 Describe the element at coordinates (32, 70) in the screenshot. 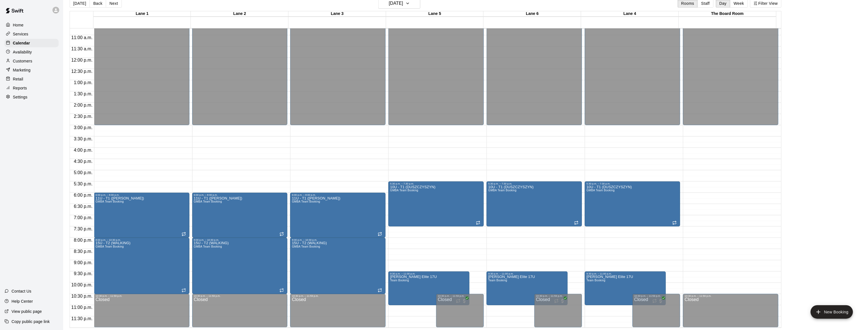

I see `div: Marketing` at that location.